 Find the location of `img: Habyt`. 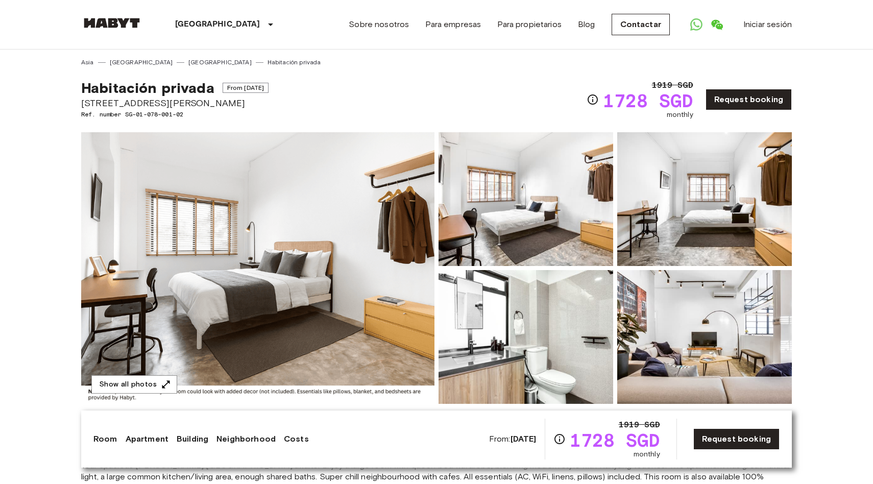

img: Habyt is located at coordinates (112, 23).